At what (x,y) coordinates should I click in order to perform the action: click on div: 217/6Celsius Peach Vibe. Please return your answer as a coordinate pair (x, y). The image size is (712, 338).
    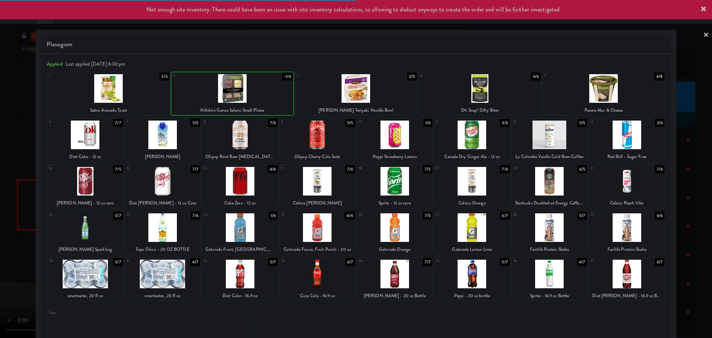
    Looking at the image, I should click on (627, 186).